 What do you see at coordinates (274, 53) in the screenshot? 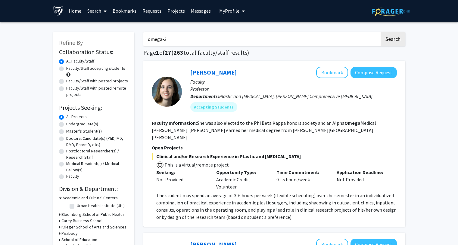
I see `h1: Page of ( total faculty/staff results)` at bounding box center [274, 53].